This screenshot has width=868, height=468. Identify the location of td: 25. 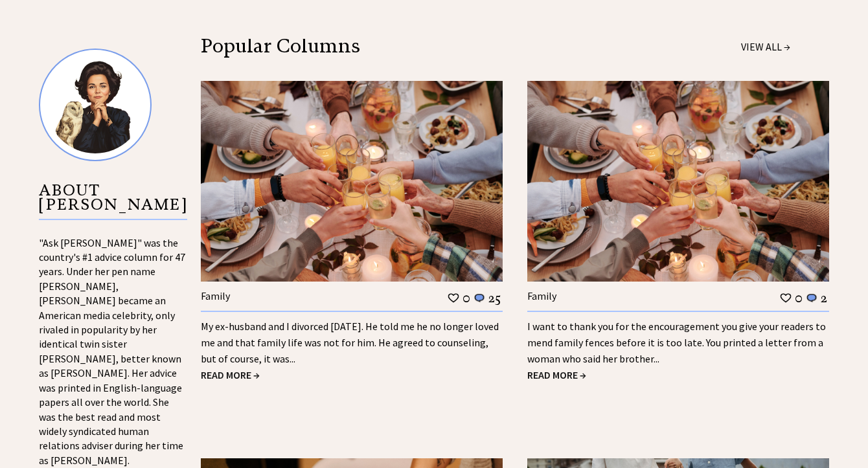
(494, 298).